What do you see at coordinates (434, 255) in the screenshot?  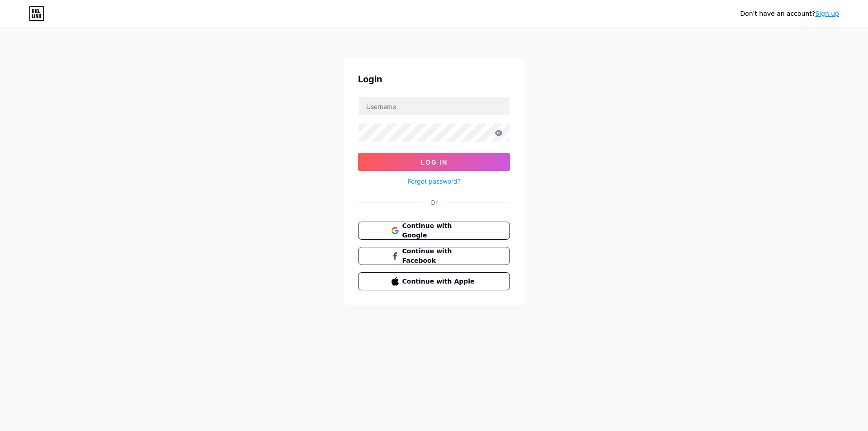 I see `button: Continue with Facebook` at bounding box center [434, 255].